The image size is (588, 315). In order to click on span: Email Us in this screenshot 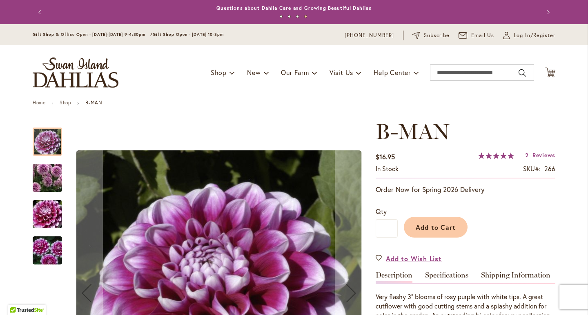, I will do `click(482, 35)`.